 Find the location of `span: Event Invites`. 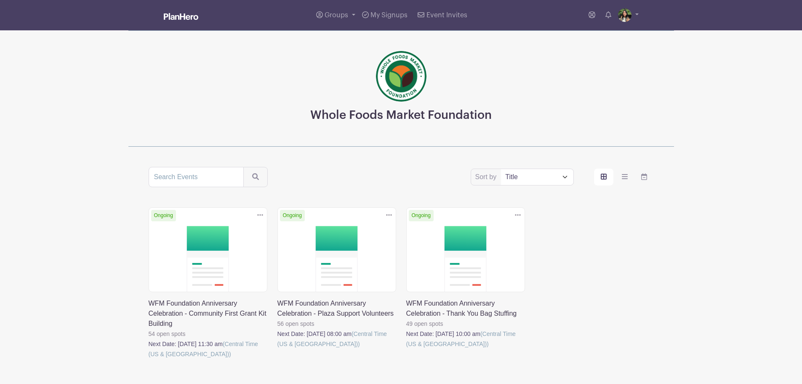

span: Event Invites is located at coordinates (447, 15).